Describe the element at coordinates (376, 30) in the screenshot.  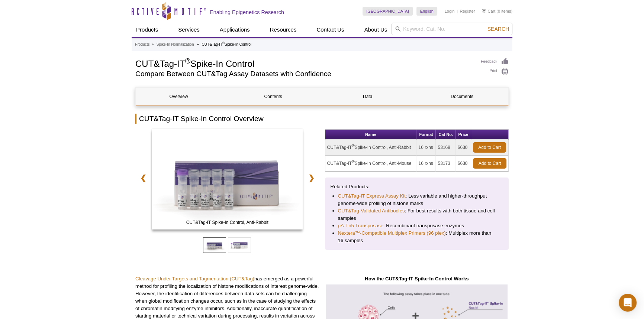
I see `a: About Us` at that location.